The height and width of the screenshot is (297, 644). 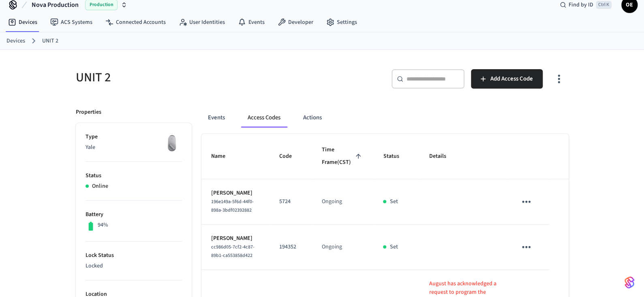 What do you see at coordinates (396, 156) in the screenshot?
I see `span: Status` at bounding box center [396, 156].